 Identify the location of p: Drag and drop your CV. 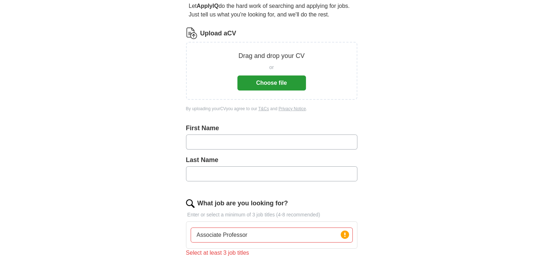
(271, 56).